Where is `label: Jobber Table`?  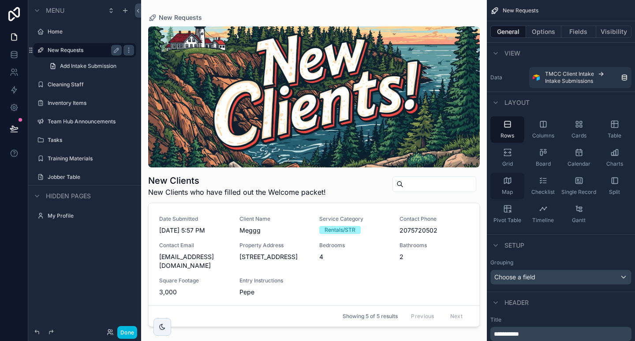 label: Jobber Table is located at coordinates (89, 177).